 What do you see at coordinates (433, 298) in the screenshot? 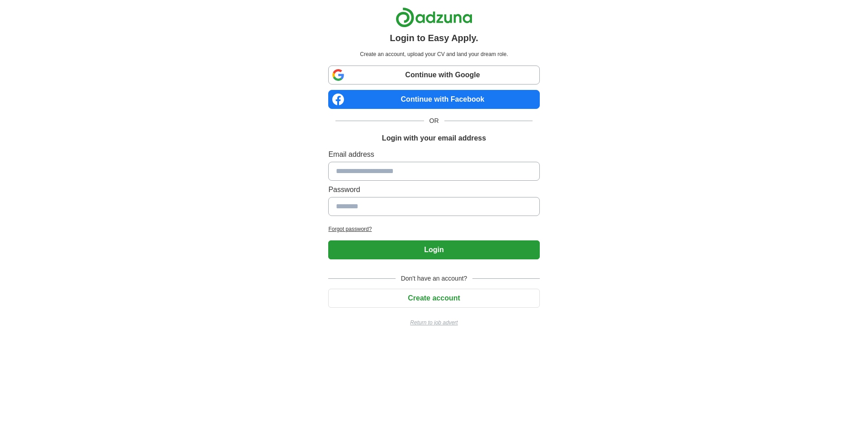
I see `a: Create account` at bounding box center [433, 298].